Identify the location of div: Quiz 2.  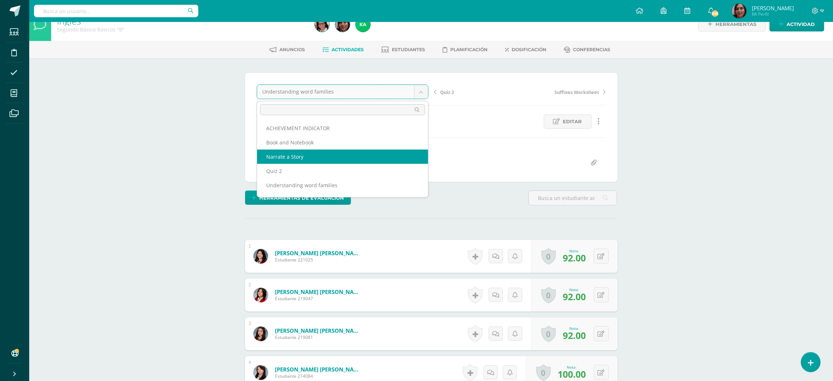
(343, 171).